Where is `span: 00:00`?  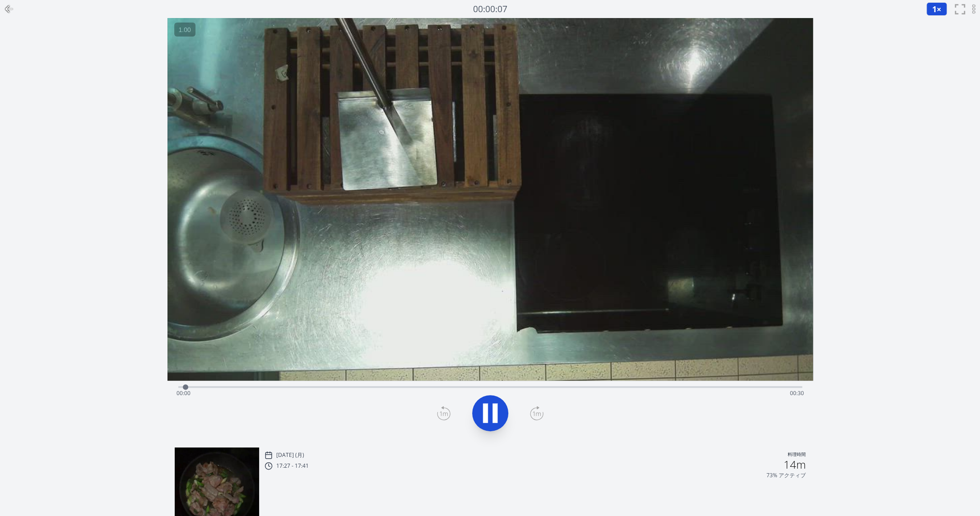
span: 00:00 is located at coordinates (184, 393).